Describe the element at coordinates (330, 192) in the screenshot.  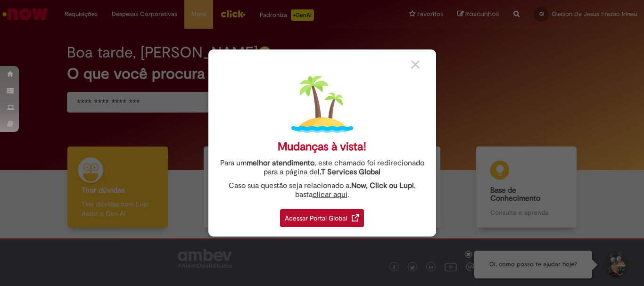
I see `a: clicar aqui` at that location.